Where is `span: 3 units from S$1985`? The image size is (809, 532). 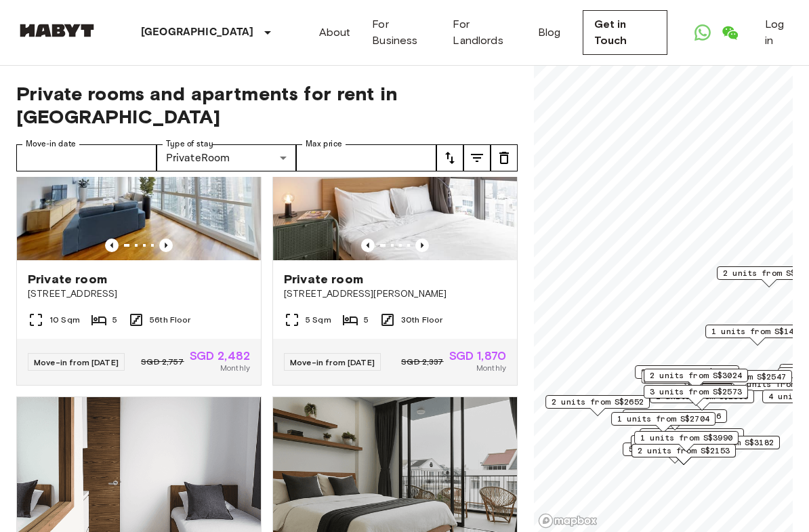
span: 3 units from S$1985 is located at coordinates (687, 372).